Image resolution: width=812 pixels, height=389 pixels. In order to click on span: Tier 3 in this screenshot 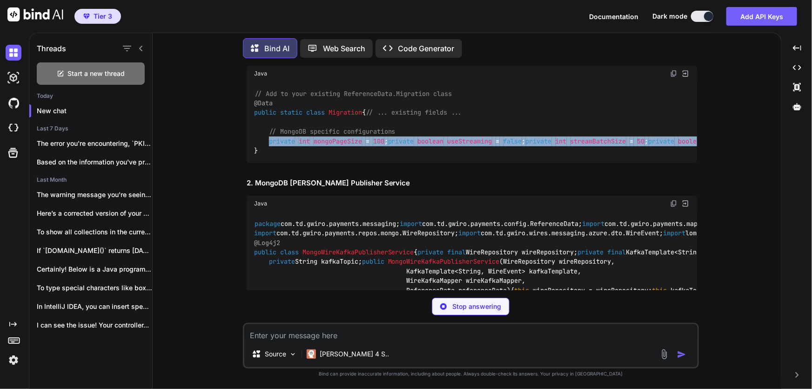, I will do `click(103, 16)`.